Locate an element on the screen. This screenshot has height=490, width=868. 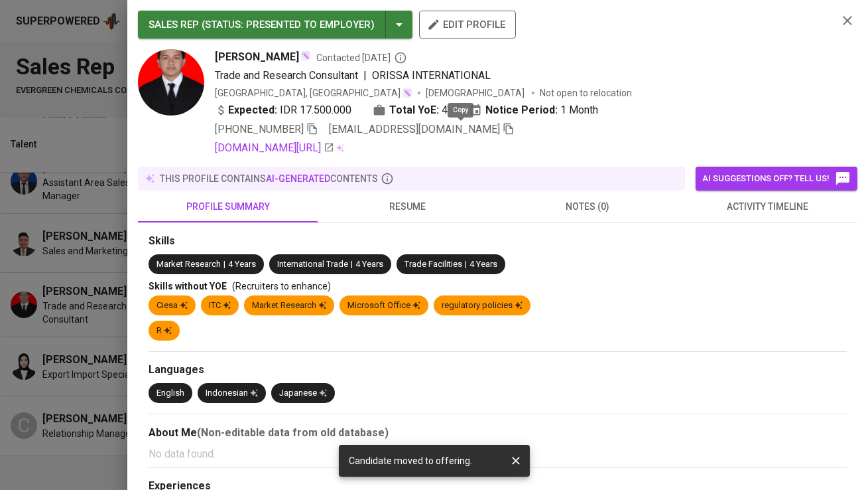
b: Expected: is located at coordinates (253, 110).